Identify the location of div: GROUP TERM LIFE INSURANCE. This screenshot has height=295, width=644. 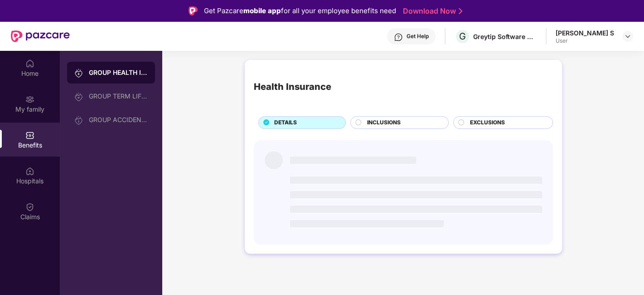
(118, 96).